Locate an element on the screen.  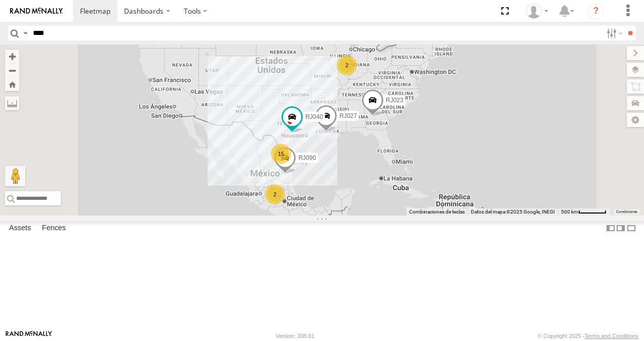
span: Datos del mapa ©2025 Google, INEGI is located at coordinates (513, 212).